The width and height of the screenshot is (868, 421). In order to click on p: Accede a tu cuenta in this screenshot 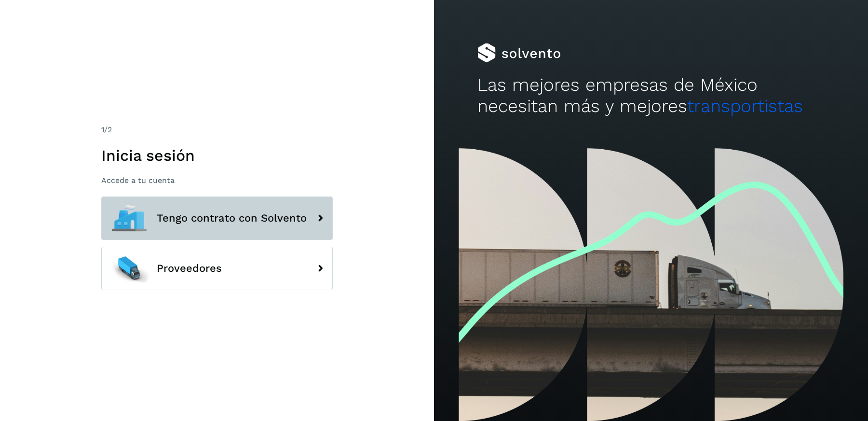, I will do `click(217, 180)`.